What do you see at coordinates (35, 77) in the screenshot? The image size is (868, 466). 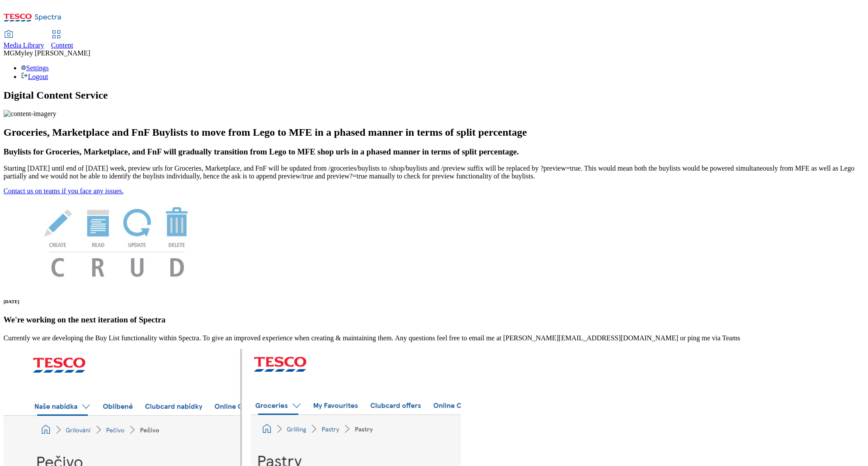 I see `a: Logout` at bounding box center [35, 77].